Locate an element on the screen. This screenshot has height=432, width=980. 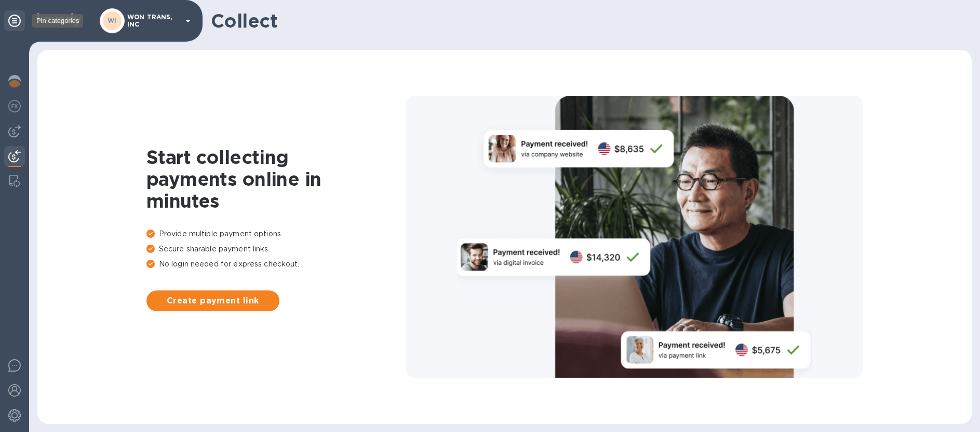
p: Secure sharable payment links. is located at coordinates (276, 249).